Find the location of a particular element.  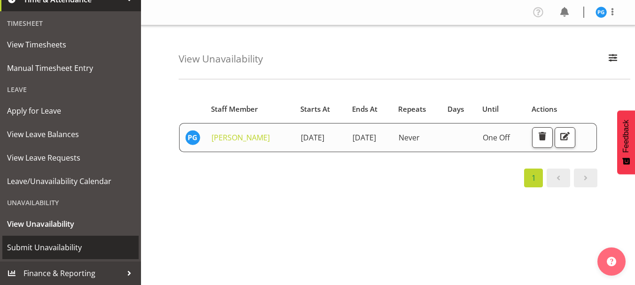

button: Delete Unavailability is located at coordinates (543, 138).